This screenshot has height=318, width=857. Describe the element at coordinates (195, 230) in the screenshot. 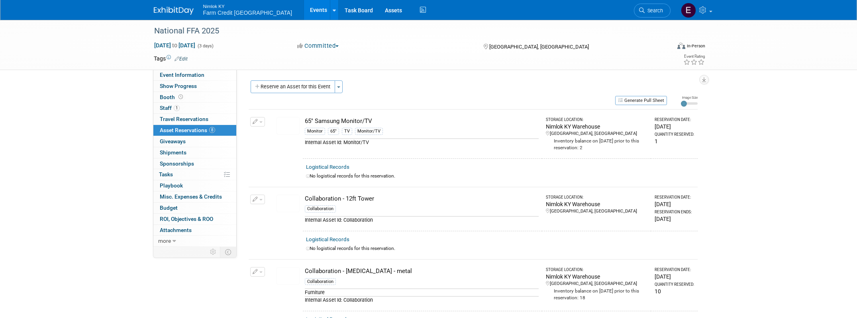

I see `a: Attachments` at that location.